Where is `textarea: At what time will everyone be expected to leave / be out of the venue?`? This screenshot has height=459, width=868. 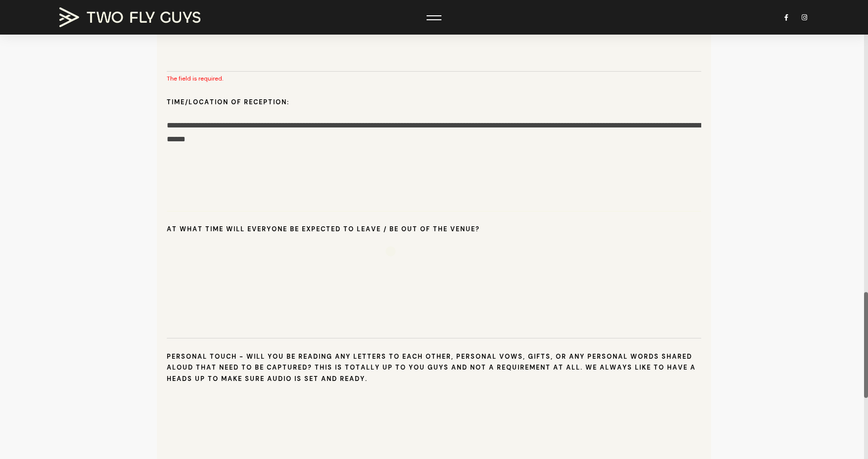 textarea: At what time will everyone be expected to leave / be out of the venue? is located at coordinates (434, 290).